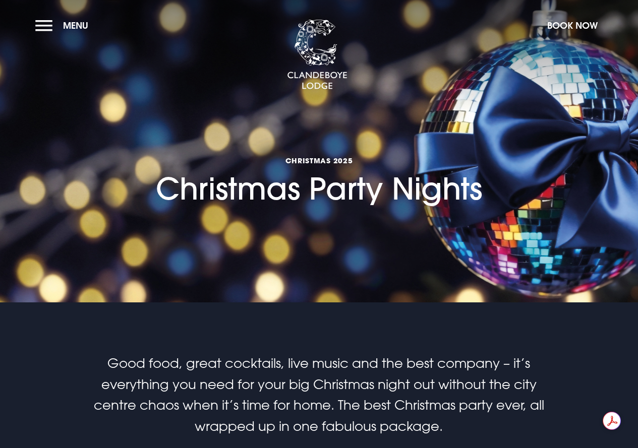 The height and width of the screenshot is (448, 638). I want to click on img: Clandeboye Lodge, so click(317, 55).